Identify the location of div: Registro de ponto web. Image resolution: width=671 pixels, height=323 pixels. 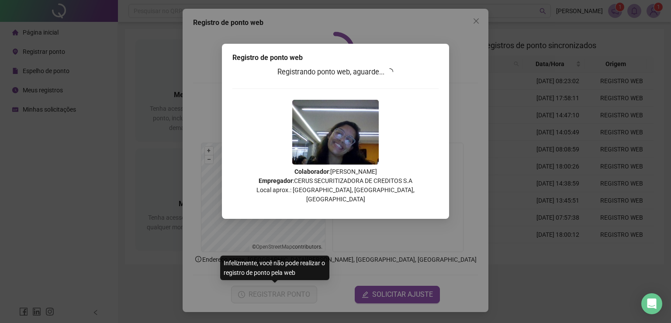
(336, 58).